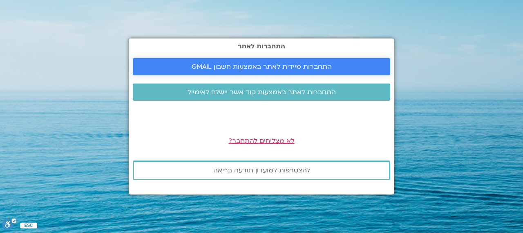 This screenshot has height=233, width=523. What do you see at coordinates (262, 141) in the screenshot?
I see `span: לא מצליחים להתחבר?` at bounding box center [262, 141].